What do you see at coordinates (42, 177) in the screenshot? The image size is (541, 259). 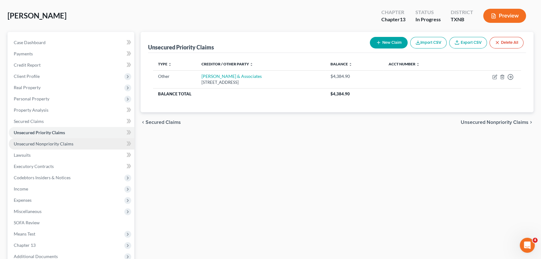 I see `span: Codebtors Insiders & Notices` at bounding box center [42, 177].